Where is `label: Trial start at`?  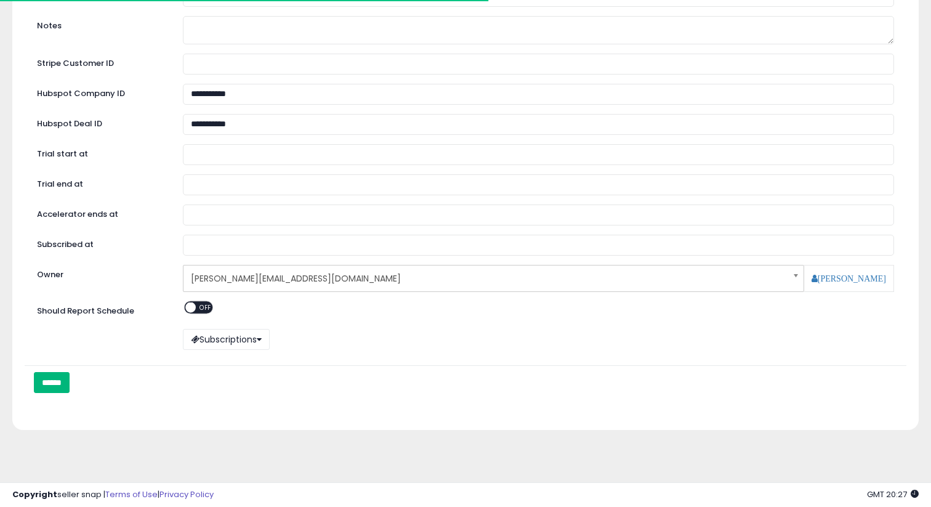 label: Trial start at is located at coordinates (100, 152).